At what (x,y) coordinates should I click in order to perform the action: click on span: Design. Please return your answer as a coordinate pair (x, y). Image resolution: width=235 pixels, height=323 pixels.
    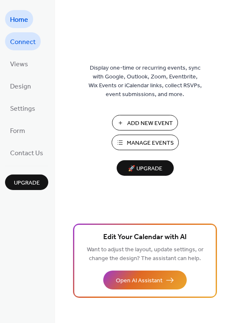
    Looking at the image, I should click on (21, 86).